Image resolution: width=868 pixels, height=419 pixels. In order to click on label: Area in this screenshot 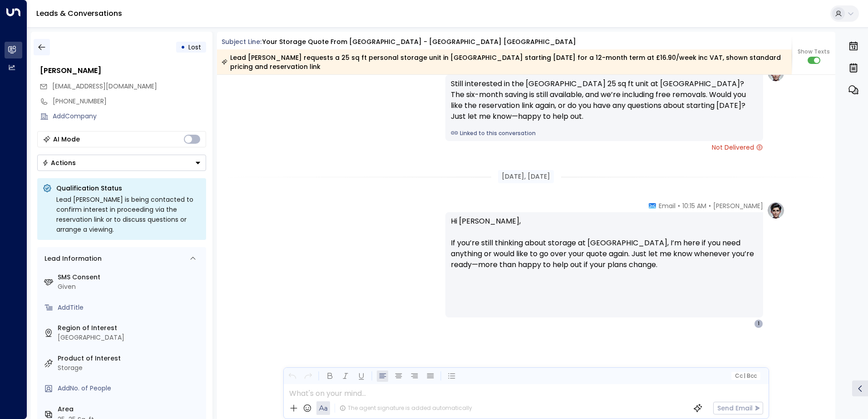, I will do `click(130, 409)`.